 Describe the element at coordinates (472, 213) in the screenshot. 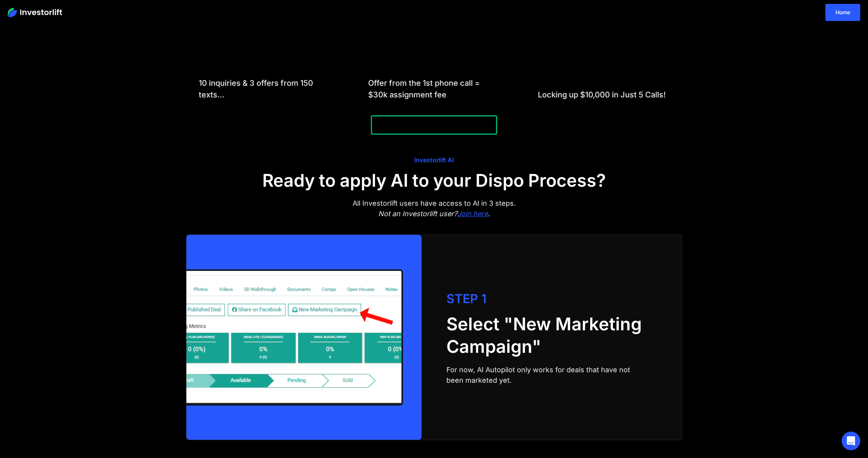

I see `em: Join here` at that location.